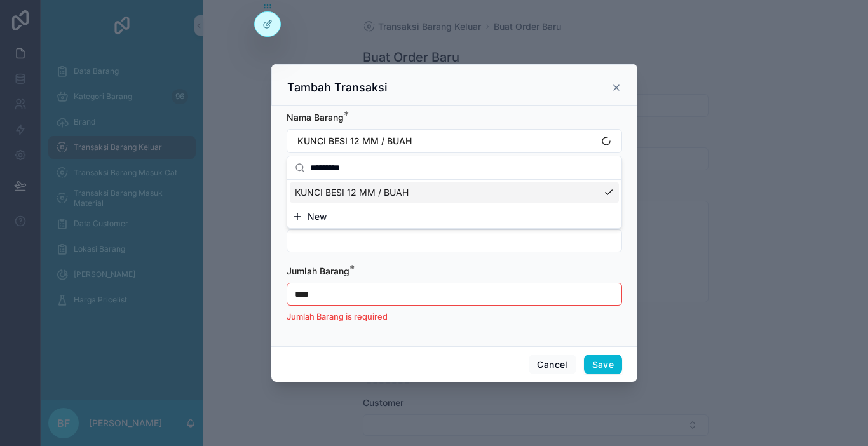 Image resolution: width=868 pixels, height=446 pixels. Describe the element at coordinates (318, 270) in the screenshot. I see `span: Jumlah Barang` at that location.